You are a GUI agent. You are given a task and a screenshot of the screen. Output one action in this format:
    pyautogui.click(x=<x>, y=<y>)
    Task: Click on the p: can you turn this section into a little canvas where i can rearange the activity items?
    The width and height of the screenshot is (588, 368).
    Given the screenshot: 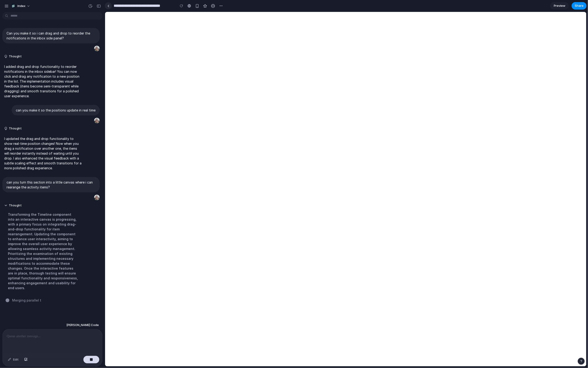 What is the action you would take?
    pyautogui.click(x=51, y=185)
    